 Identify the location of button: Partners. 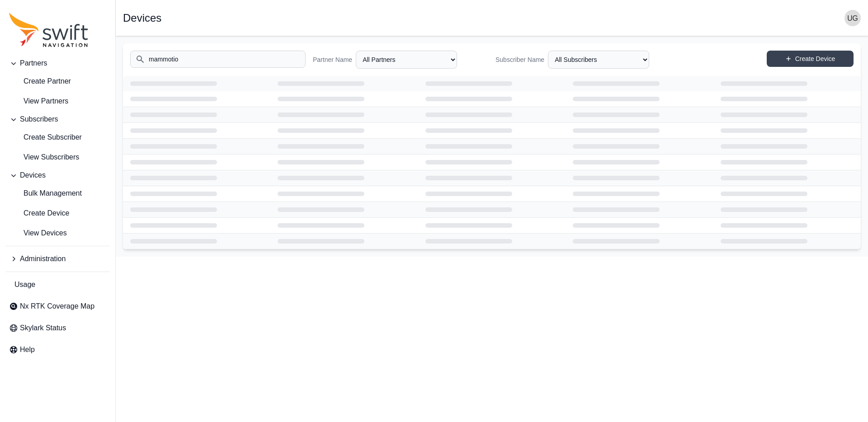
(57, 63).